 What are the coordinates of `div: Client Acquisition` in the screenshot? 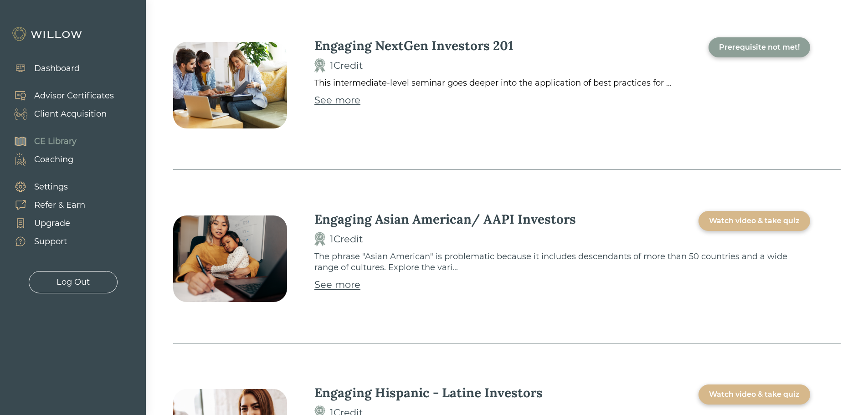 It's located at (70, 114).